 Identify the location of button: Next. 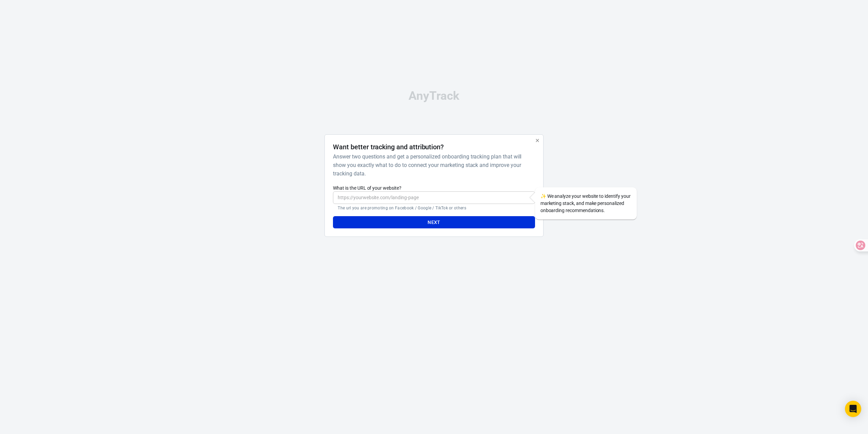
(434, 222).